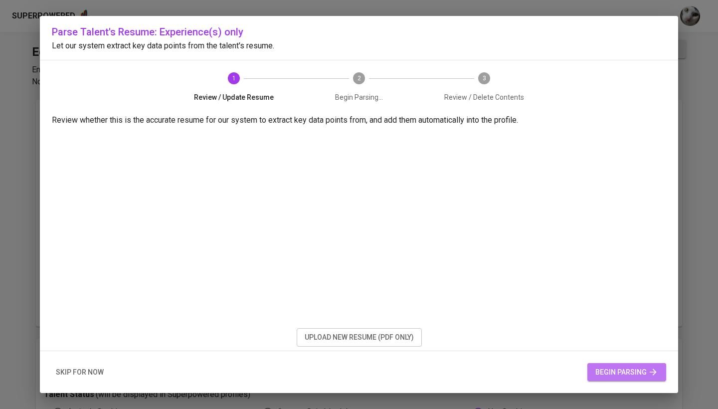  Describe the element at coordinates (80, 372) in the screenshot. I see `span: skip for now` at that location.